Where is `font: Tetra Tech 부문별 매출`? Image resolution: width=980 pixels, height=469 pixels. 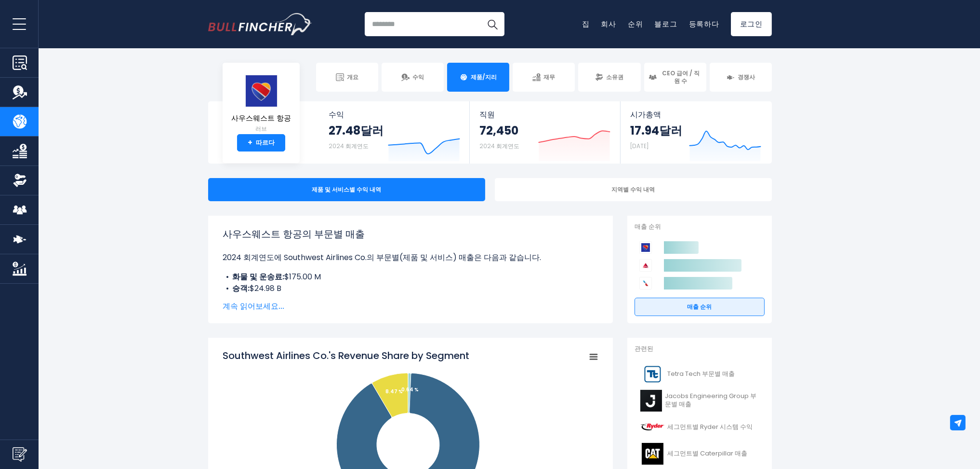 font: Tetra Tech 부문별 매출 is located at coordinates (701, 374).